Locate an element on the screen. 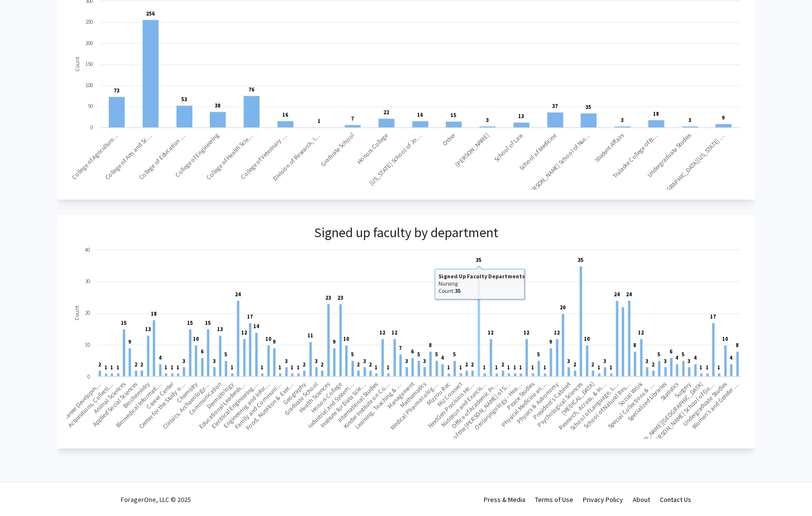  text: 8 is located at coordinates (431, 345).